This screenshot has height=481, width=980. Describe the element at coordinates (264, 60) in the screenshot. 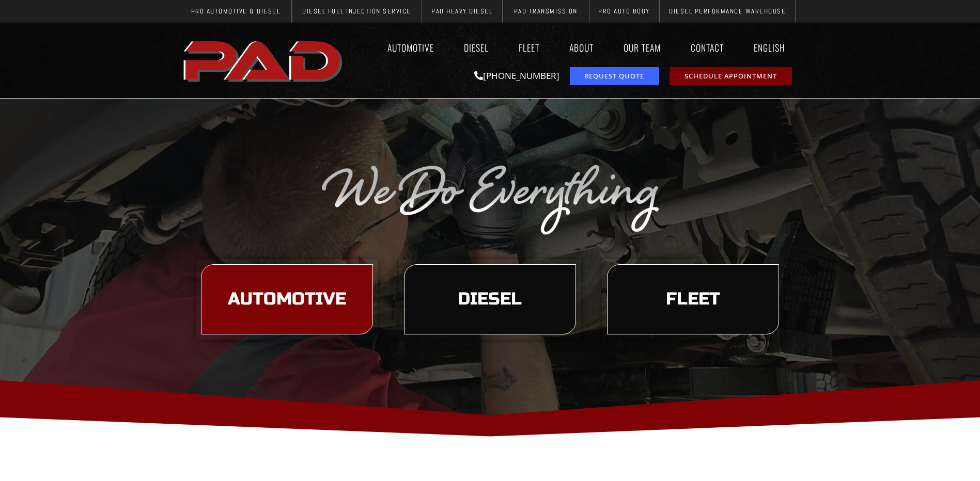

I see `a: pro automotive and diesel home page` at that location.